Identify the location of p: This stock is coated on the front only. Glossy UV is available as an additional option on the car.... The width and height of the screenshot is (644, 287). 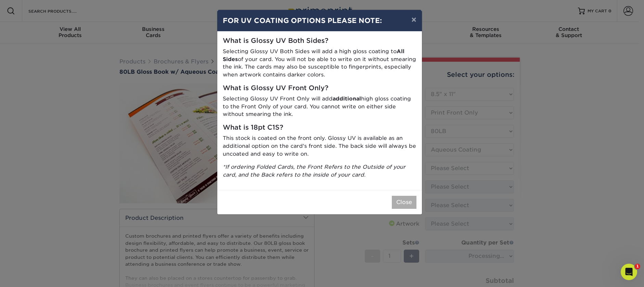
(320, 146).